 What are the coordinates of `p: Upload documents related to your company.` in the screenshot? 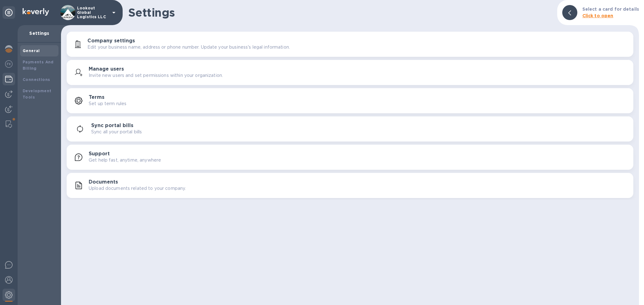 It's located at (137, 188).